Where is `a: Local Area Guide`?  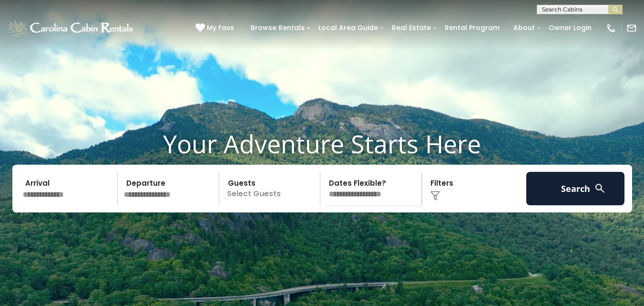 a: Local Area Guide is located at coordinates (348, 28).